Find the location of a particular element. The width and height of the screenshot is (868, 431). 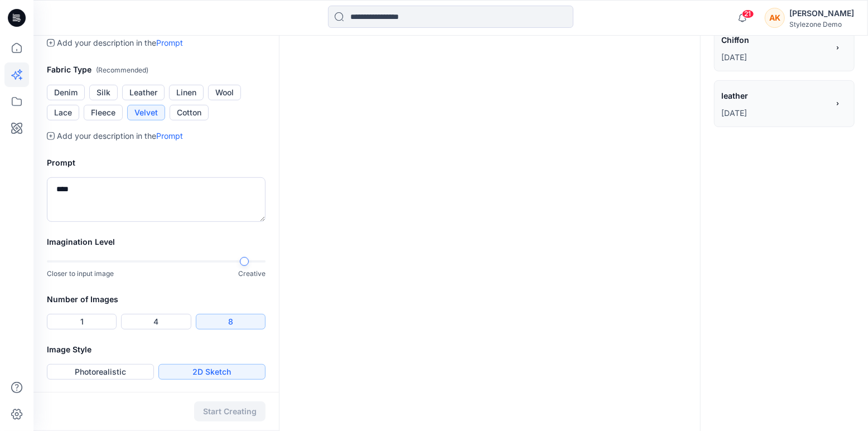

h2: Number of Images is located at coordinates (156, 300).